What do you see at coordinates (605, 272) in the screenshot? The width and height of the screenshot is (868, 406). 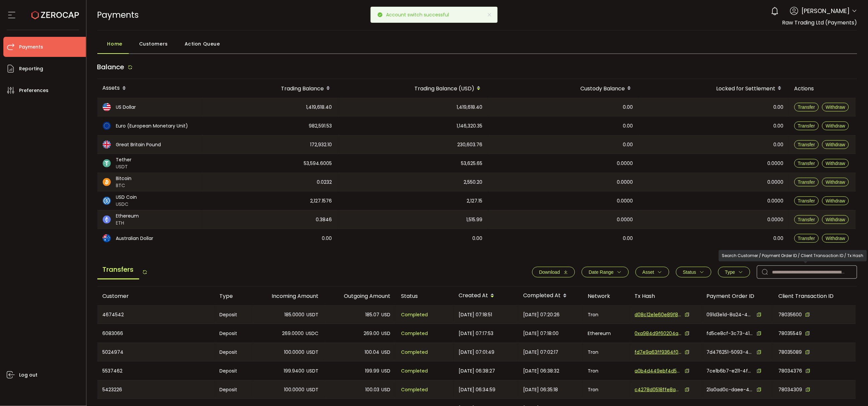 I see `button: Date Range` at bounding box center [605, 272].